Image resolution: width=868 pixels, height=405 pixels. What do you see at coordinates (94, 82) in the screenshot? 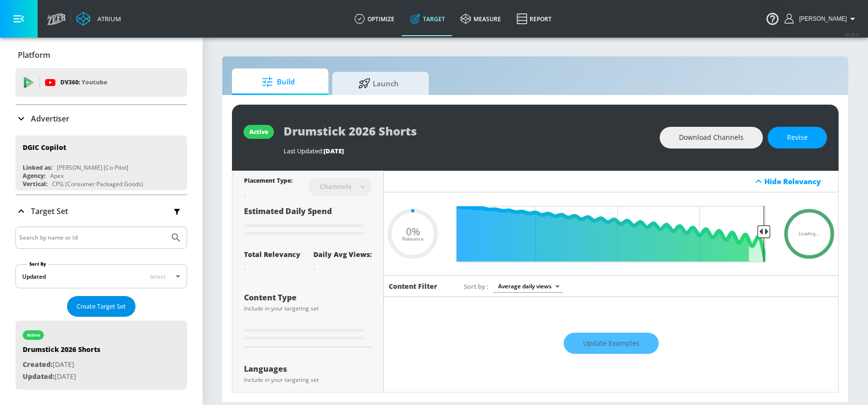
I see `p: Youtube` at bounding box center [94, 82].